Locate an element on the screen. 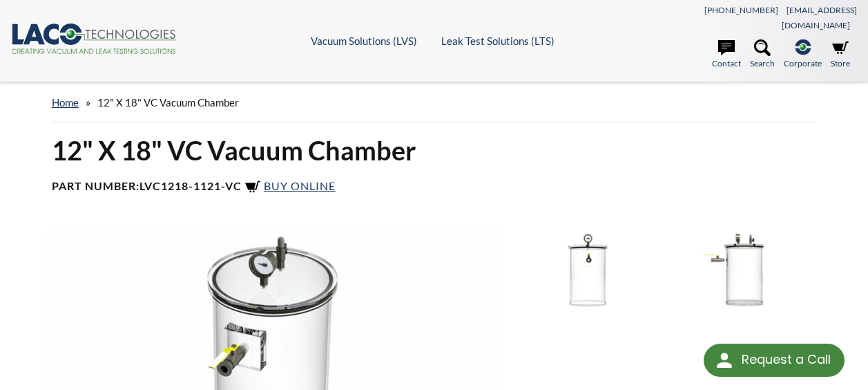 The width and height of the screenshot is (868, 390). a: Vacuum Solutions (LVS) is located at coordinates (364, 40).